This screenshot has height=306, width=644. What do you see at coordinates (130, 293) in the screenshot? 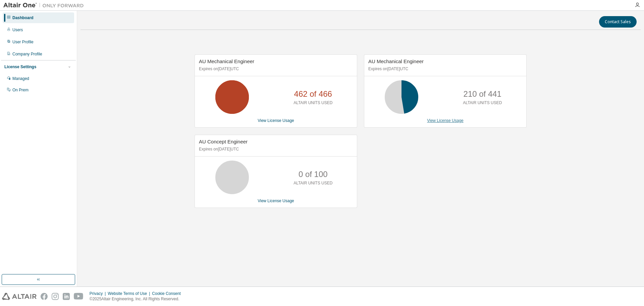
I see `div: Website Terms of Use` at bounding box center [130, 293].